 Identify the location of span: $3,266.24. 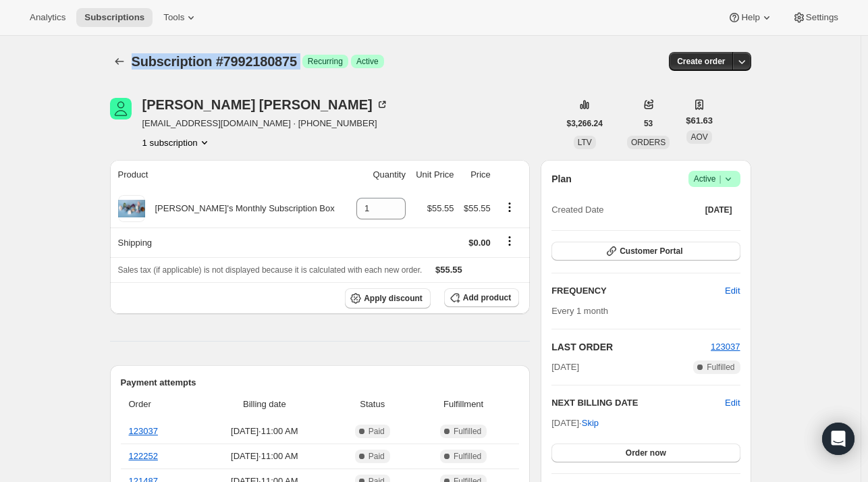
(584, 123).